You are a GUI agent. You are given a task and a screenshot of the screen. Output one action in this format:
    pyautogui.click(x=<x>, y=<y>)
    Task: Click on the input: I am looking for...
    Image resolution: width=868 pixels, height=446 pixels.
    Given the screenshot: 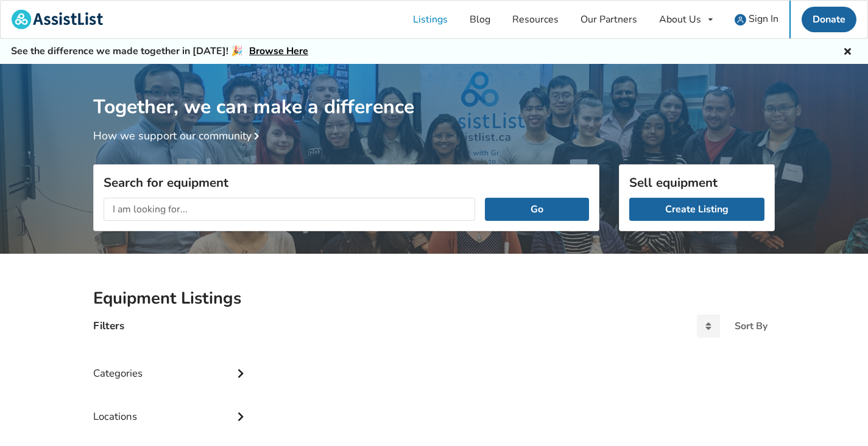 What is the action you would take?
    pyautogui.click(x=289, y=209)
    